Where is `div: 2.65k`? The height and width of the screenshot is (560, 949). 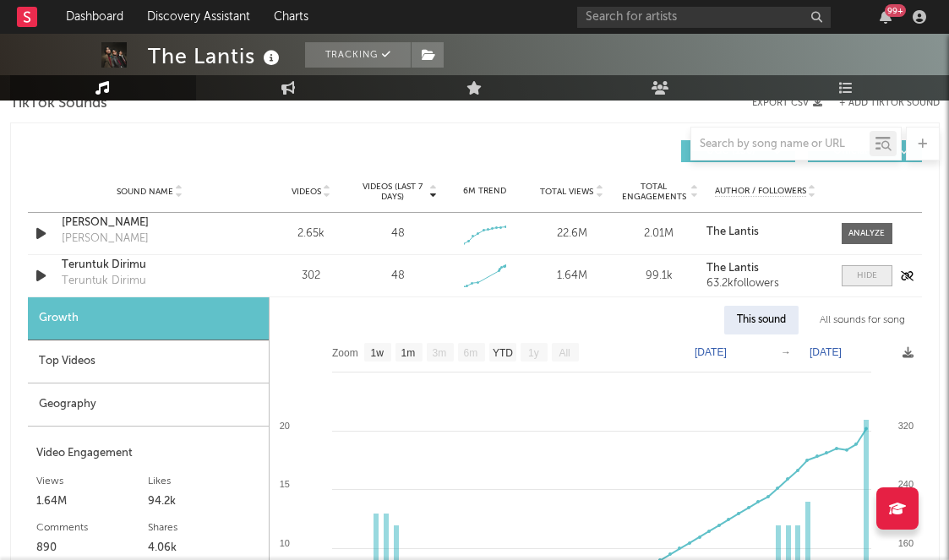
div: 2.65k is located at coordinates (311, 234).